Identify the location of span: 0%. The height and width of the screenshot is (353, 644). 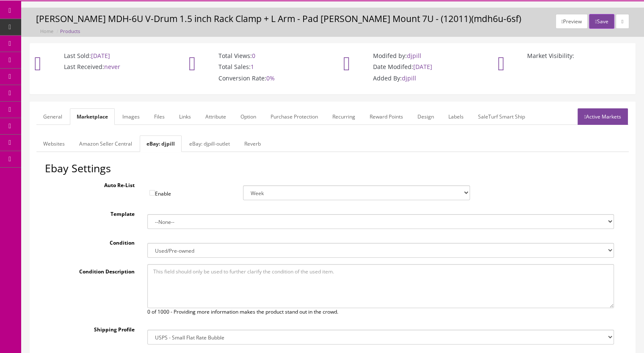
(270, 78).